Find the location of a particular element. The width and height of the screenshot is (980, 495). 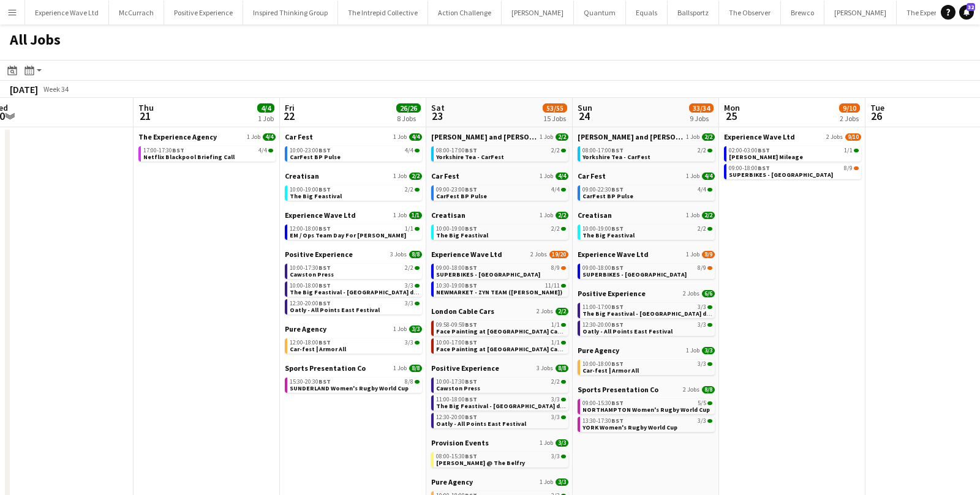

span: 5/5 is located at coordinates (702, 403).